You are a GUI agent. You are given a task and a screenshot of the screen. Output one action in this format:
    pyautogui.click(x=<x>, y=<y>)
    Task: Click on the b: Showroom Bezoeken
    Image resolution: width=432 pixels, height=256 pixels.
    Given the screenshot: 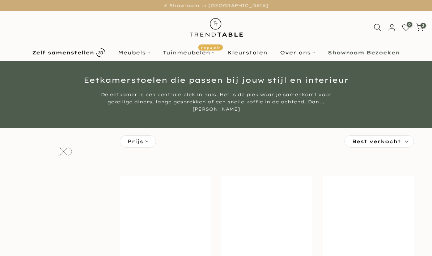 What is the action you would take?
    pyautogui.click(x=364, y=52)
    